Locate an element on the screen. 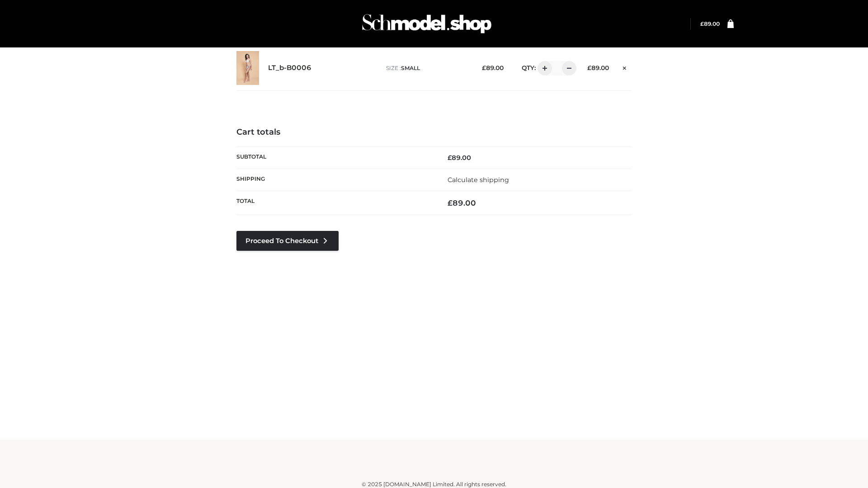 The image size is (868, 488). p: size : is located at coordinates (426, 68).